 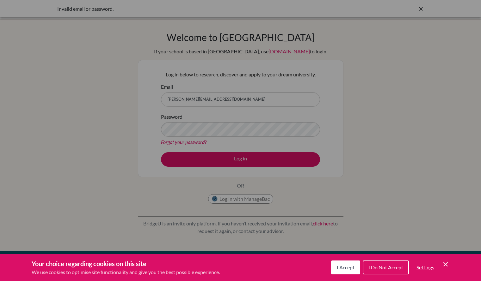 I want to click on p: We use cookies to optimise site functionality and give you the best possible experience., so click(x=126, y=273).